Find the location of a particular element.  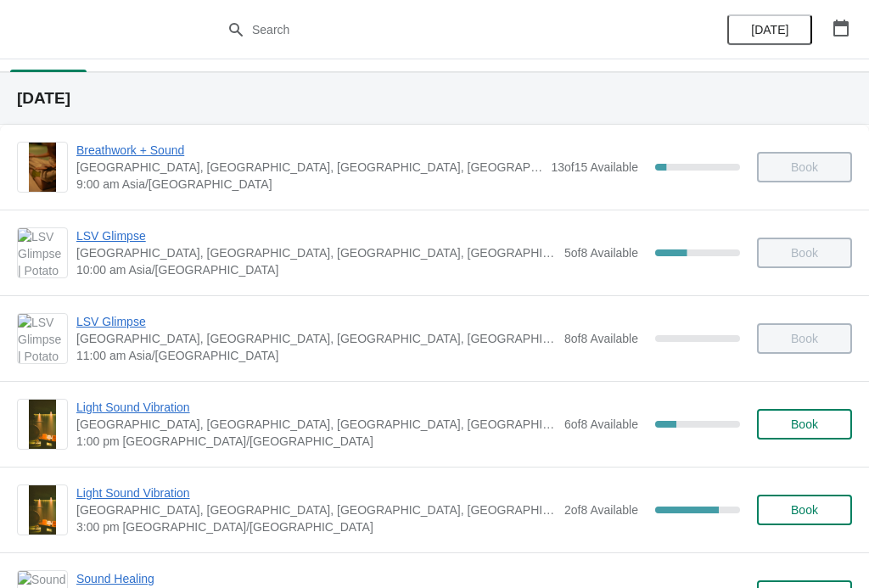

span: 2 of 8 Available is located at coordinates (600, 510).